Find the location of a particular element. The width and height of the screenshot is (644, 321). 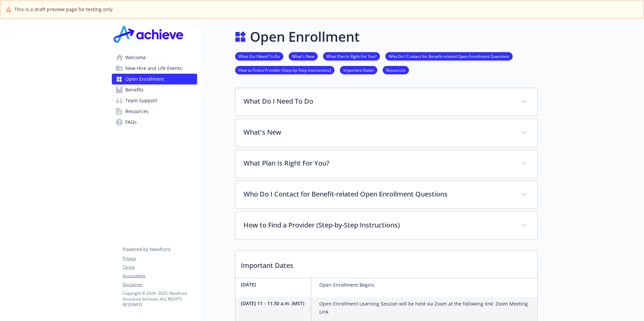

a: How to Find a Provider (Step-by-Step Instructions) is located at coordinates (285, 70).